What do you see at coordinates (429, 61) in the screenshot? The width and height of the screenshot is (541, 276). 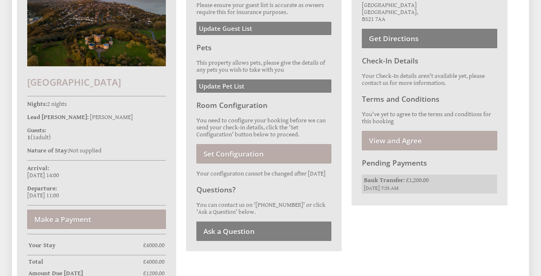 I see `h3: Check-In Details` at bounding box center [429, 61].